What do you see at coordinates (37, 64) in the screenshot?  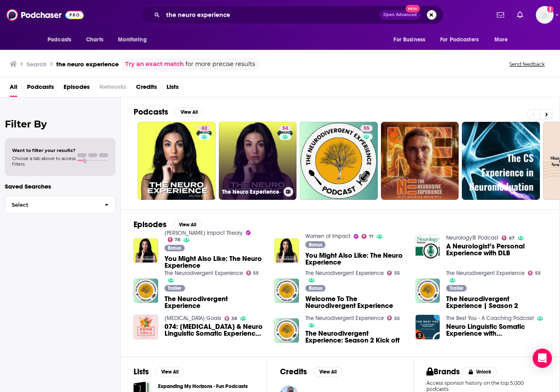 I see `h3: Search` at bounding box center [37, 64].